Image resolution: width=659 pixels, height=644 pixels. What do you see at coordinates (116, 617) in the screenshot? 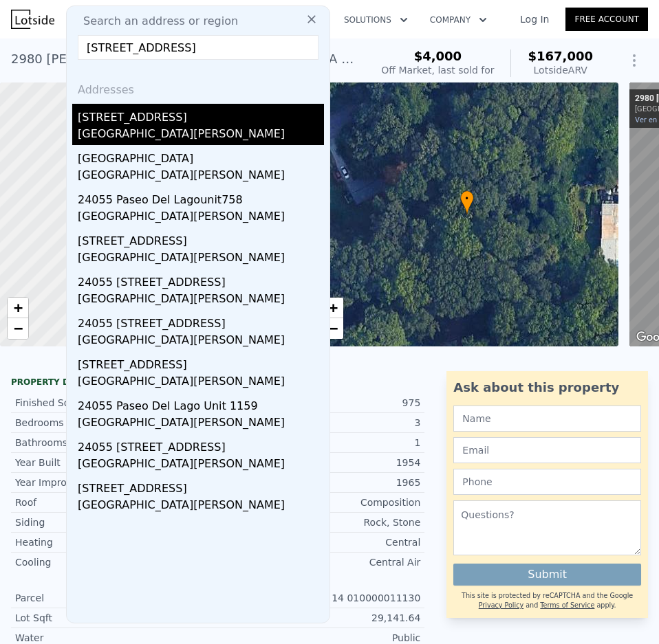
I see `div: Lot Sqft` at bounding box center [116, 617].